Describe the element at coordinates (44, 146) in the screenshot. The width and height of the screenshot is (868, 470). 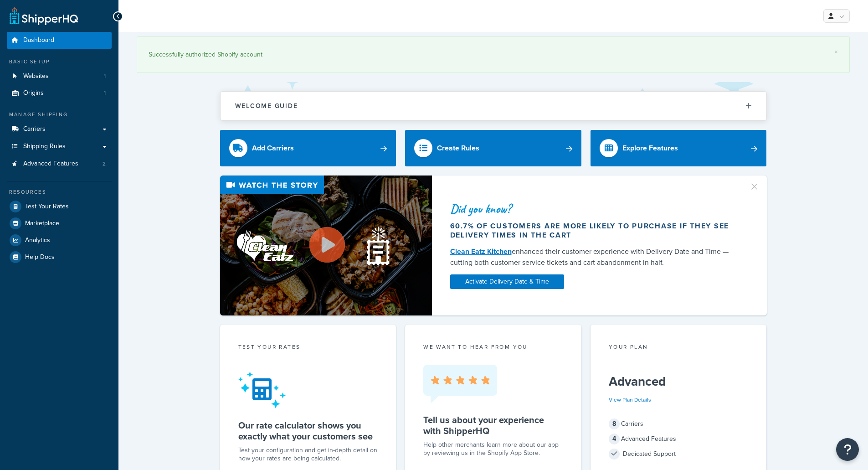
I see `span: Shipping Rules` at that location.